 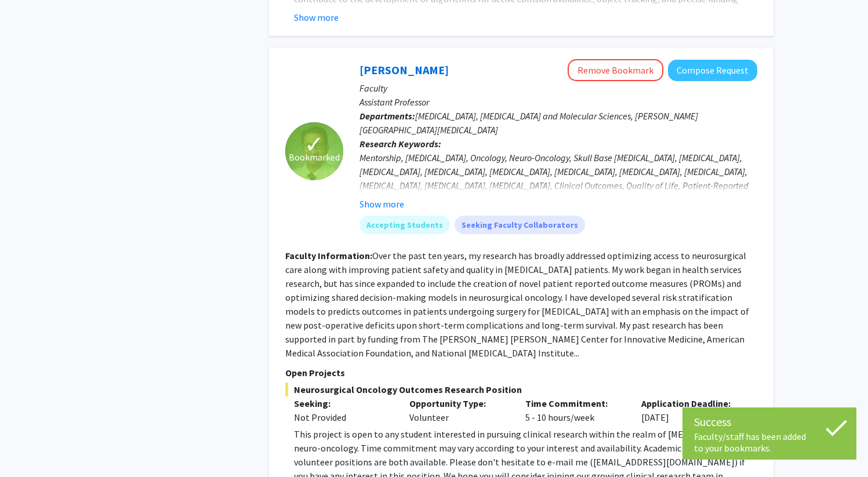 I want to click on div: 5 - 10 hours/week, so click(x=575, y=411).